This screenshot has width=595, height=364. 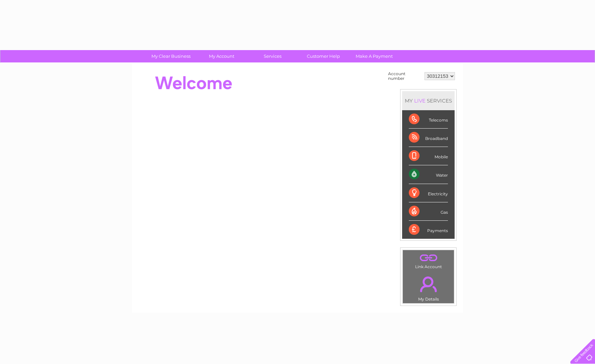 I want to click on a: My Account, so click(x=222, y=56).